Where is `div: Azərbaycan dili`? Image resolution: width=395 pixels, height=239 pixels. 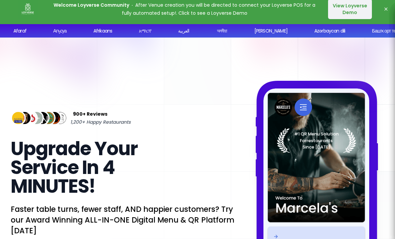
div: Azərbaycan dili is located at coordinates (330, 31).